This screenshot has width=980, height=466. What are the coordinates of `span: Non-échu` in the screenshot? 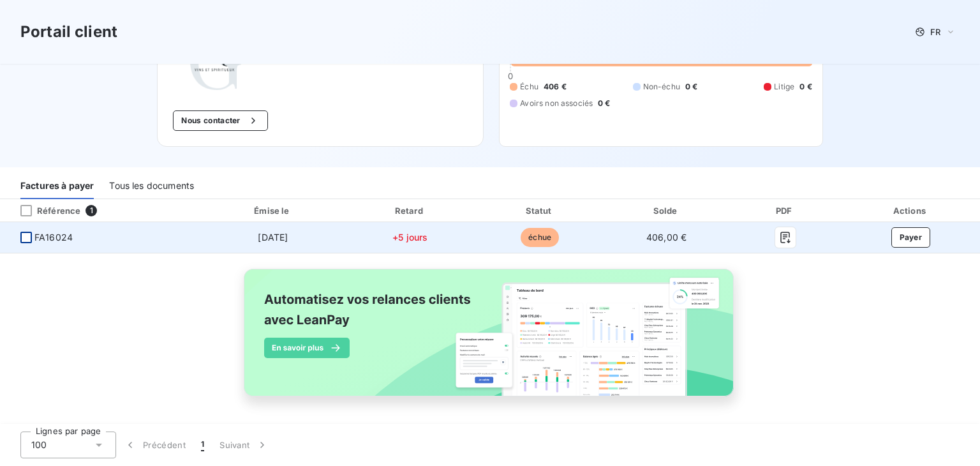 It's located at (661, 87).